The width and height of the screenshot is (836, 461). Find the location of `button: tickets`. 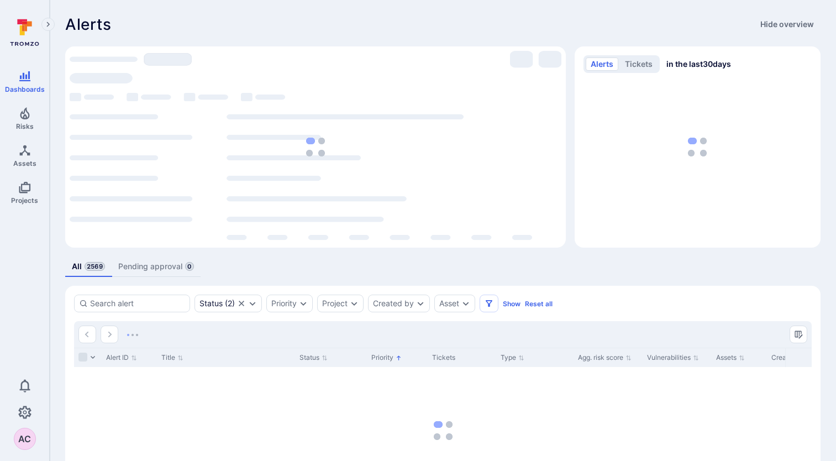

button: tickets is located at coordinates (639, 64).